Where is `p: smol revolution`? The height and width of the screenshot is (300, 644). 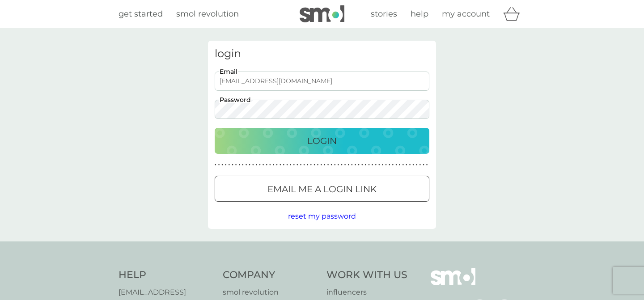 p: smol revolution is located at coordinates (270, 293).